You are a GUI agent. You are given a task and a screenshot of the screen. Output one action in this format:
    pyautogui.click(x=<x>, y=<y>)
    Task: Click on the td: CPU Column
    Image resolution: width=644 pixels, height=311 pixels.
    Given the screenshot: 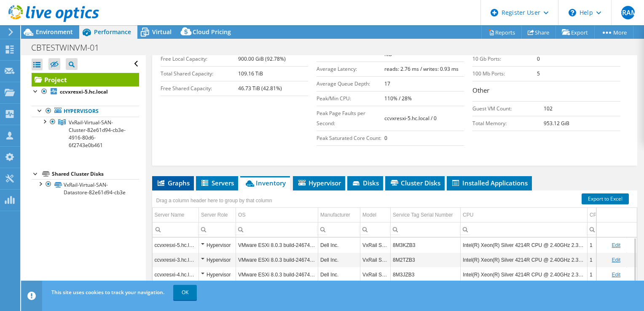 What is the action you would take?
    pyautogui.click(x=524, y=215)
    